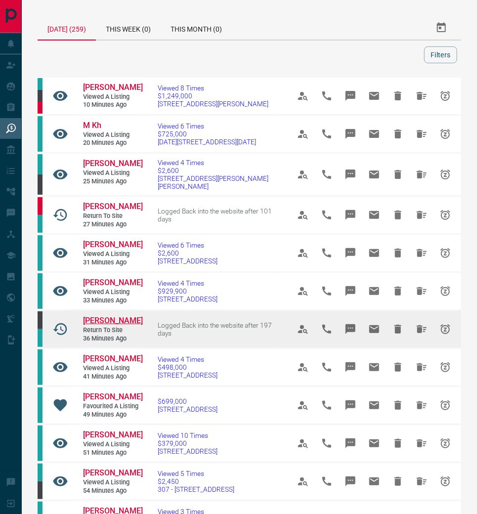 This screenshot has width=477, height=514. I want to click on span: Hide All from Nora Barbu, so click(422, 96).